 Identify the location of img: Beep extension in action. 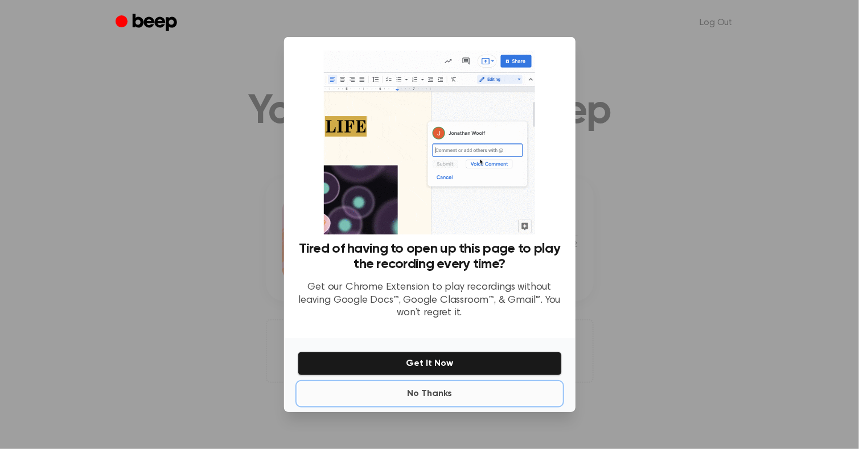
(429, 142).